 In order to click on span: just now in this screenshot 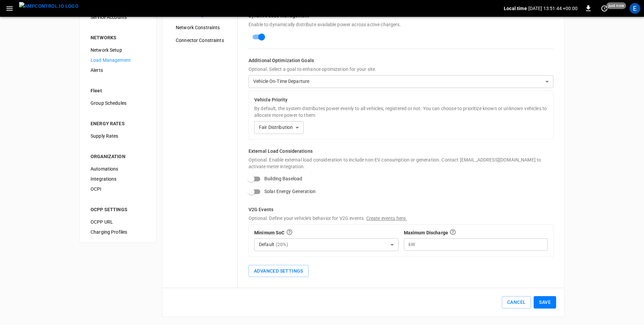, I will do `click(616, 6)`.